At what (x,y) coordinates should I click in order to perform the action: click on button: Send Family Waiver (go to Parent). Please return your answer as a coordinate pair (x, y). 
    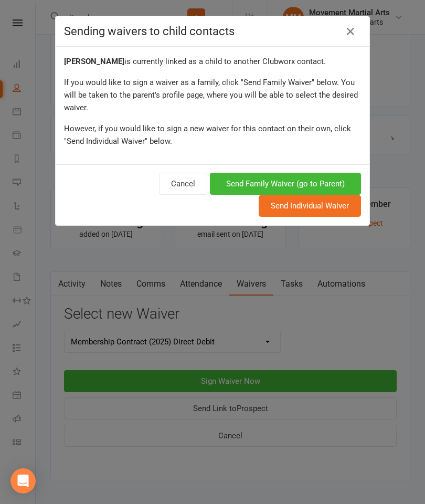
    Looking at the image, I should click on (285, 183).